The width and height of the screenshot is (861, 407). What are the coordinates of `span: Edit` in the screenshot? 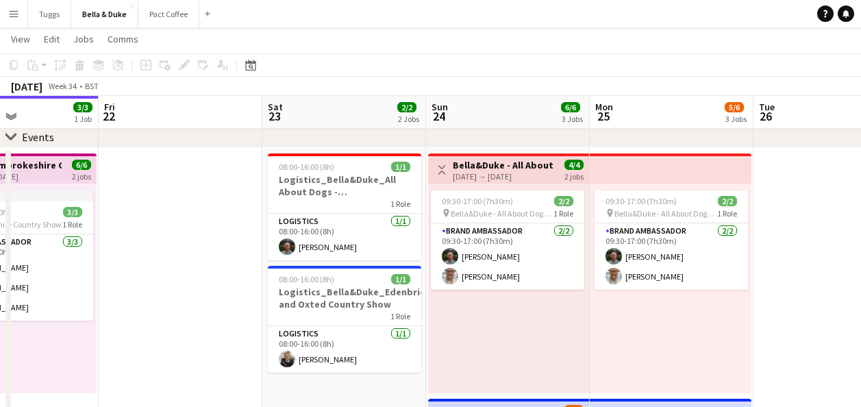 It's located at (51, 39).